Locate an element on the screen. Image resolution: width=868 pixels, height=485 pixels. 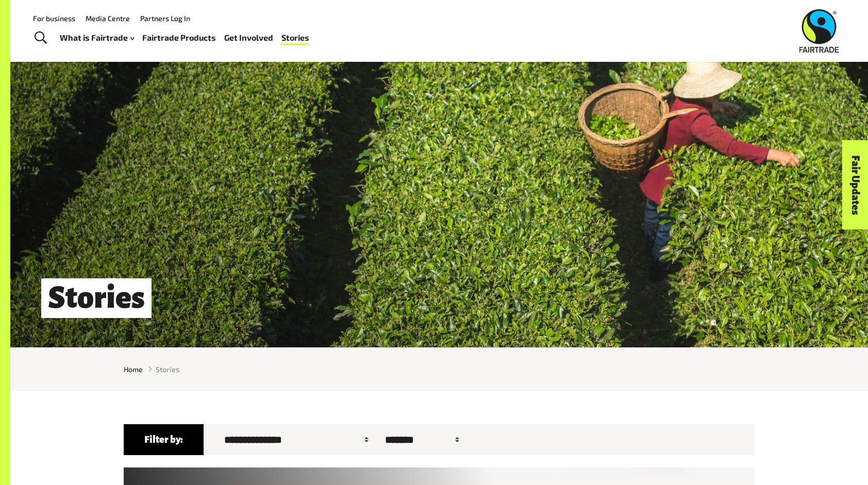
h1: Stories is located at coordinates (96, 298).